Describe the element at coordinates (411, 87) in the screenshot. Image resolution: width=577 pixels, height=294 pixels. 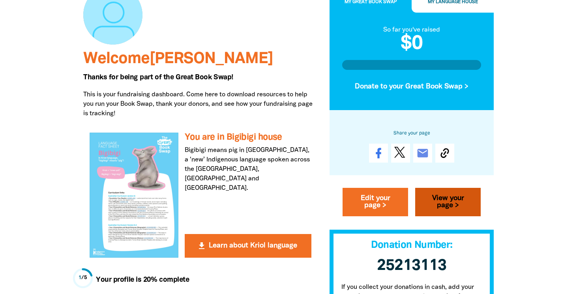
I see `button: Donate to your Great Book Swap >` at that location.